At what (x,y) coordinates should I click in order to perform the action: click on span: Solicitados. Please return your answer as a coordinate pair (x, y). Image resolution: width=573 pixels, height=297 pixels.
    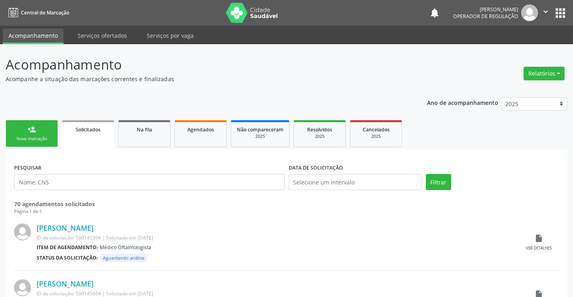
    Looking at the image, I should click on (88, 129).